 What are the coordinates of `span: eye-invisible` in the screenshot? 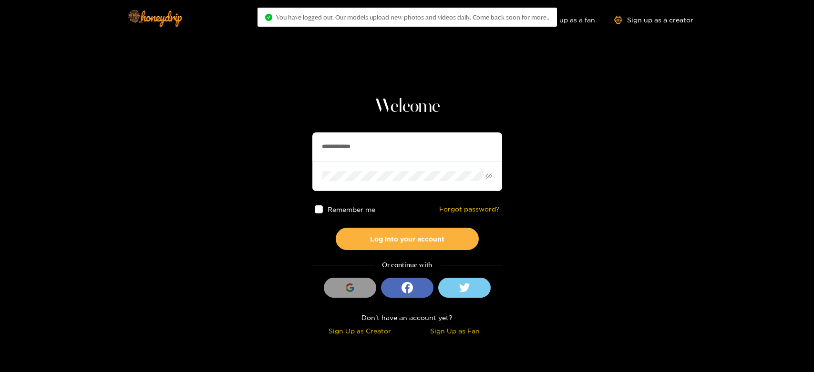 It's located at (489, 176).